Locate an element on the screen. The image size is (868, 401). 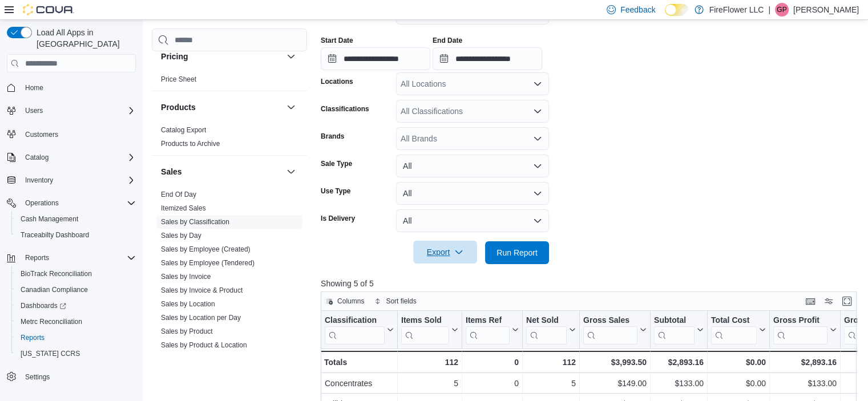
a: Sales by Employee (Tendered) is located at coordinates (207, 263).